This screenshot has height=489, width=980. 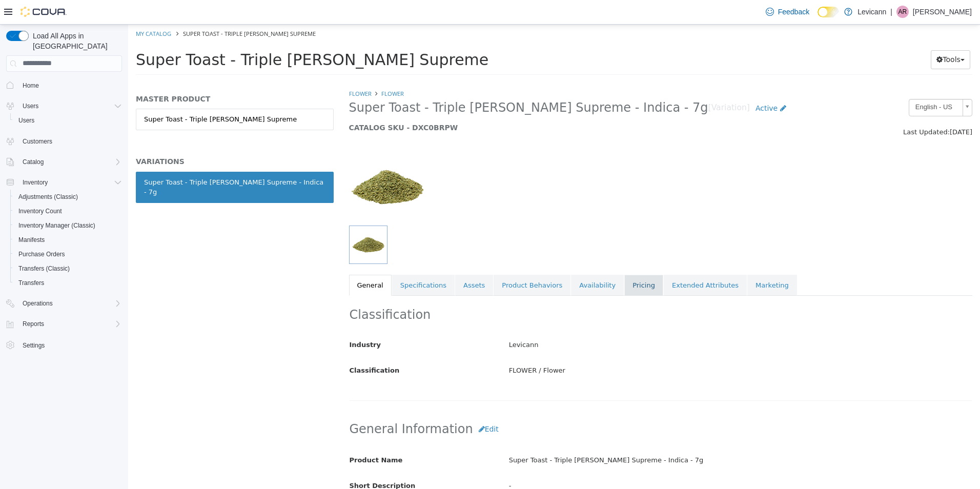 I want to click on span: Dark Mode, so click(x=817, y=18).